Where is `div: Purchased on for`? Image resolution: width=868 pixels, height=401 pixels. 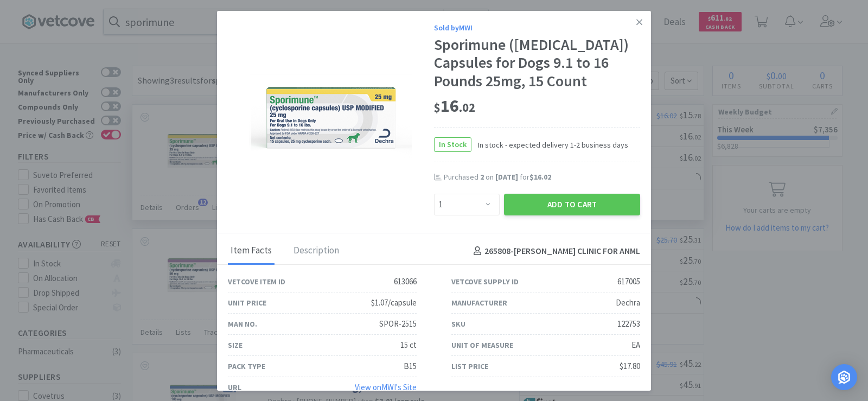
div: Purchased on for is located at coordinates (542, 177).